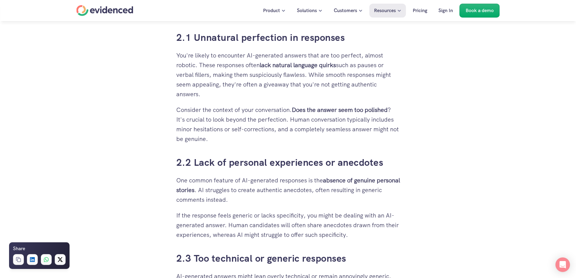  What do you see at coordinates (288, 190) in the screenshot?
I see `p: One common feature of AI-generated responses is the . AI struggles to create authentic anecdotes,...` at bounding box center [288, 190].